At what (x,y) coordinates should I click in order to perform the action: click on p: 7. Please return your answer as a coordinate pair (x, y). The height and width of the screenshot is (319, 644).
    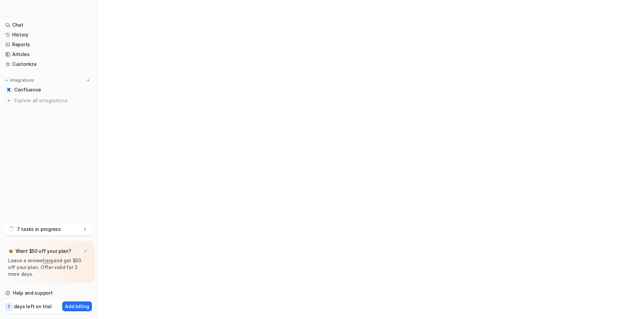
    Looking at the image, I should click on (8, 307).